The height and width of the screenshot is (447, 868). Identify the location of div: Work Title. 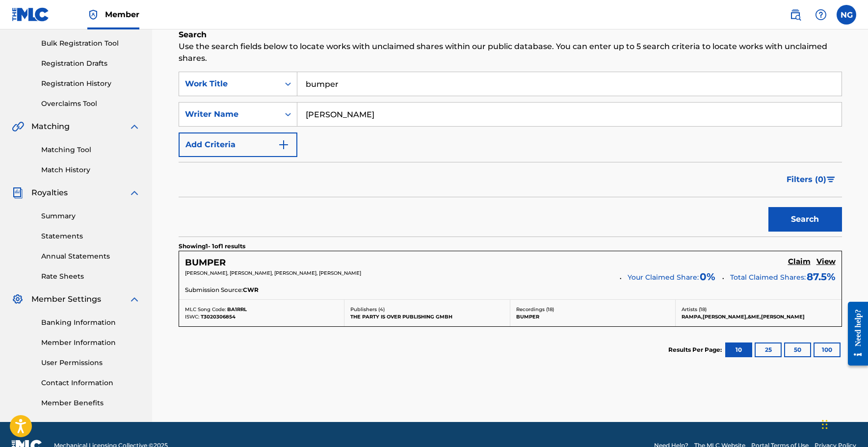
(229, 84).